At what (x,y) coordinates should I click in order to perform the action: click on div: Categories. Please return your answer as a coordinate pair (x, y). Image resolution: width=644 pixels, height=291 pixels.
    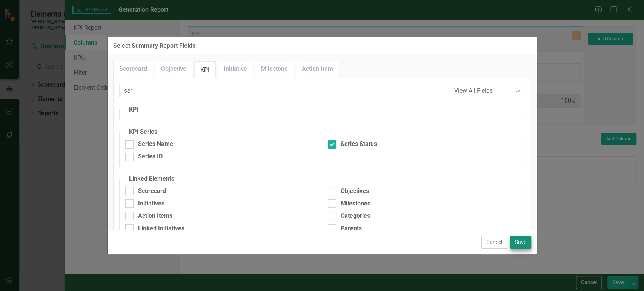
    Looking at the image, I should click on (355, 216).